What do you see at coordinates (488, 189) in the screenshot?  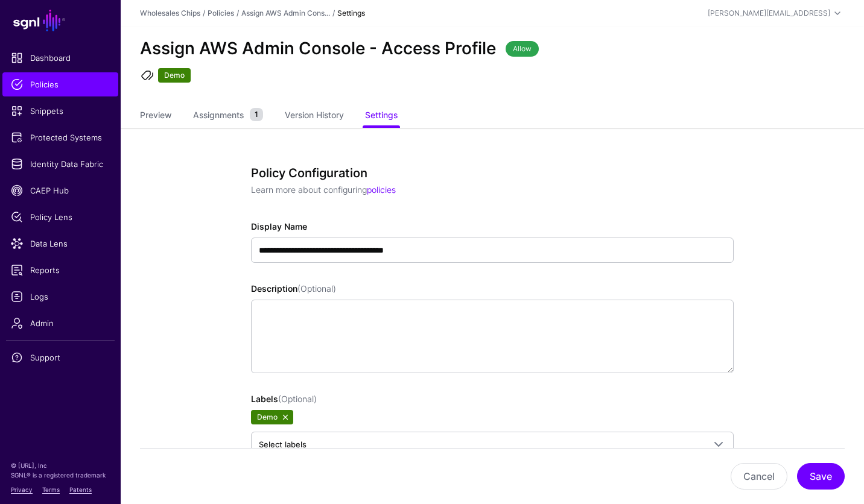 I see `p: Learn more about configuring` at bounding box center [488, 189].